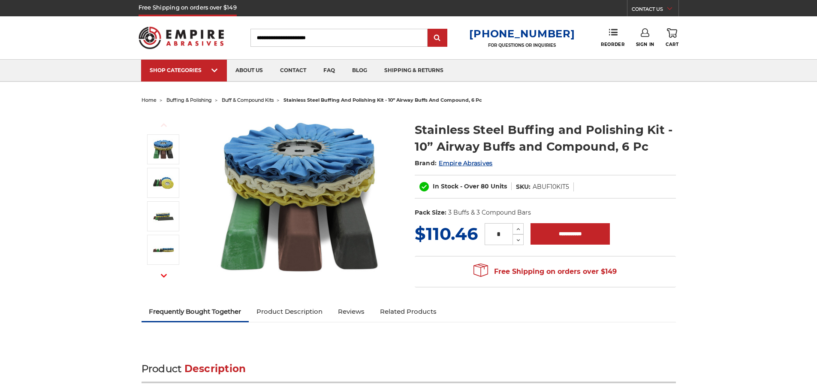  Describe the element at coordinates (613, 37) in the screenshot. I see `a: Reorder` at that location.